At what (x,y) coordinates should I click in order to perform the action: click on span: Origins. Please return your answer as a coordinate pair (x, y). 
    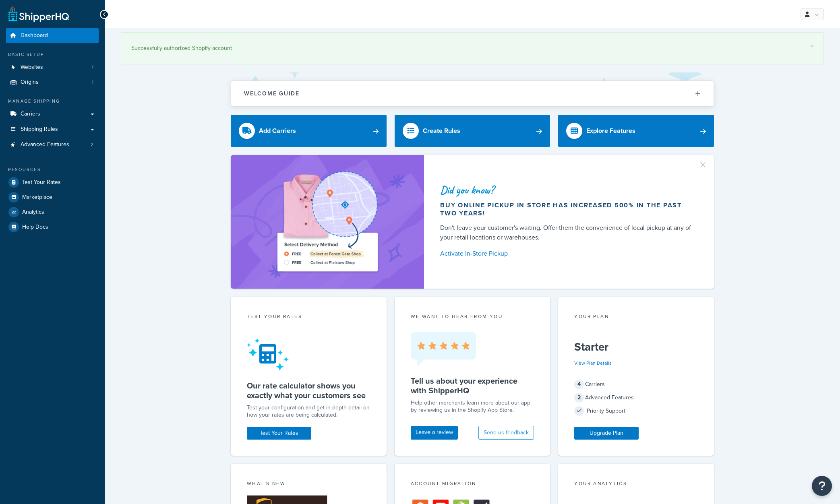
    Looking at the image, I should click on (29, 82).